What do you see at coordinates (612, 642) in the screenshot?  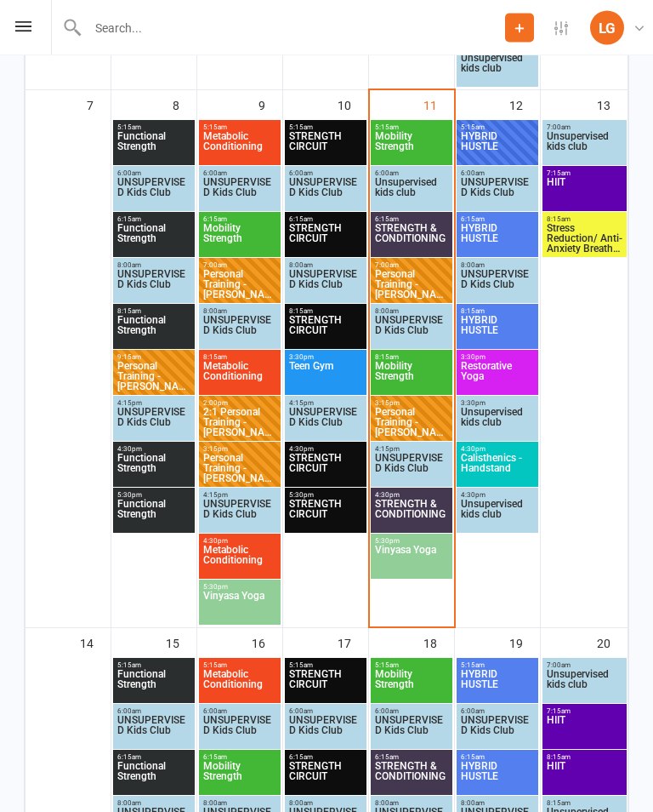 I see `div: 20` at bounding box center [612, 642].